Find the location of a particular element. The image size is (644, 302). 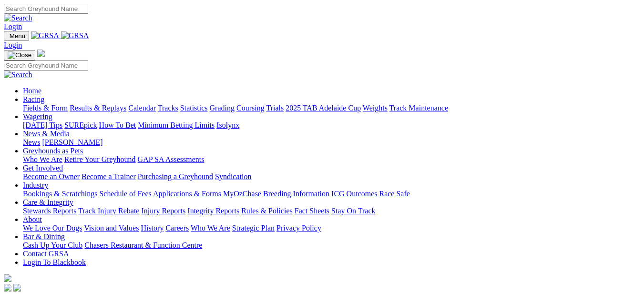

div: Get Involved is located at coordinates (331, 177).